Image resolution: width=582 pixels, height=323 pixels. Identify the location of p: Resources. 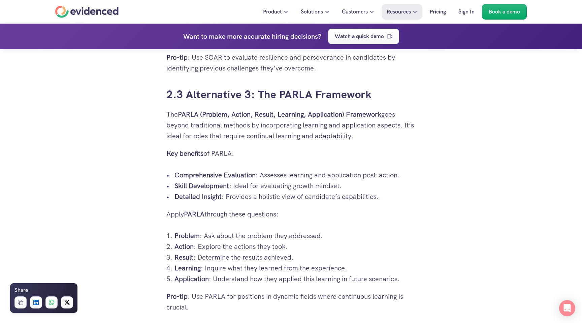
(399, 12).